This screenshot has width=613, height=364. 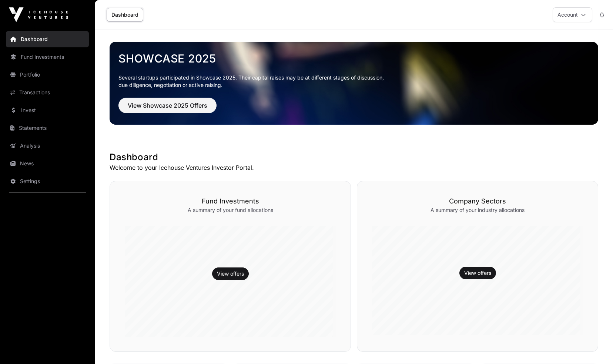 What do you see at coordinates (354, 58) in the screenshot?
I see `a: Showcase 2025` at bounding box center [354, 58].